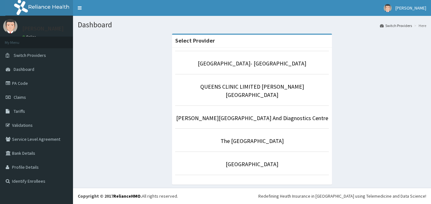 The width and height of the screenshot is (431, 204). What do you see at coordinates (252, 196) in the screenshot?
I see `footer: All rights reserved.` at bounding box center [252, 196].